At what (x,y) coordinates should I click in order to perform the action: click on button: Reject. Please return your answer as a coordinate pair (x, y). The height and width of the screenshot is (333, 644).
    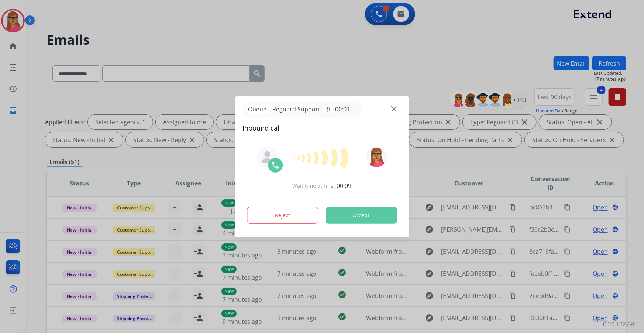
    Looking at the image, I should click on (283, 215).